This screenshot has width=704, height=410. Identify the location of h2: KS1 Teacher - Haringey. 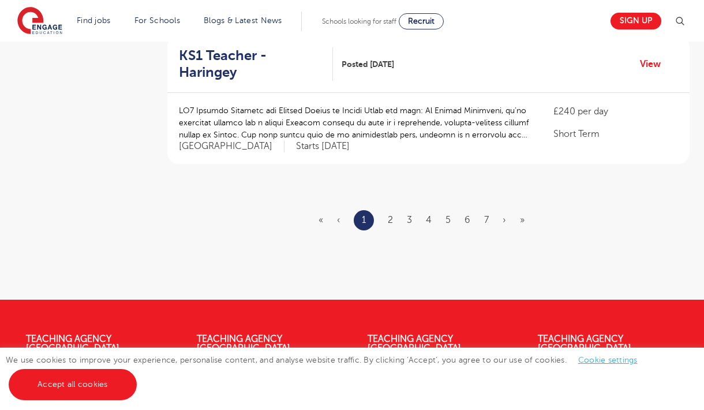
(251, 64).